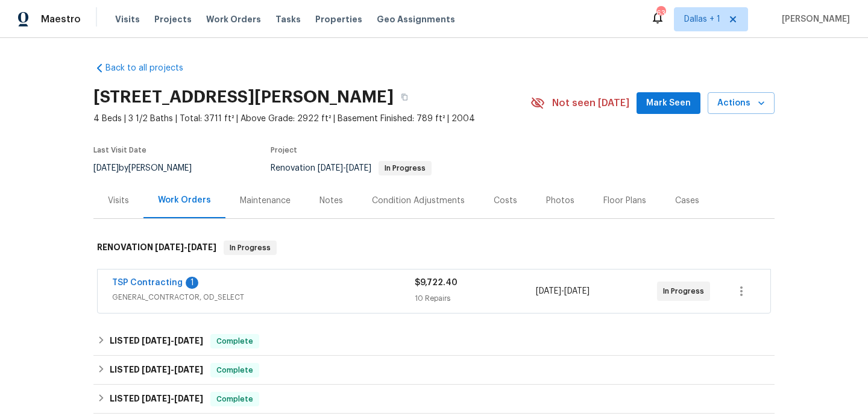  What do you see at coordinates (624, 201) in the screenshot?
I see `div: Floor Plans` at bounding box center [624, 201].